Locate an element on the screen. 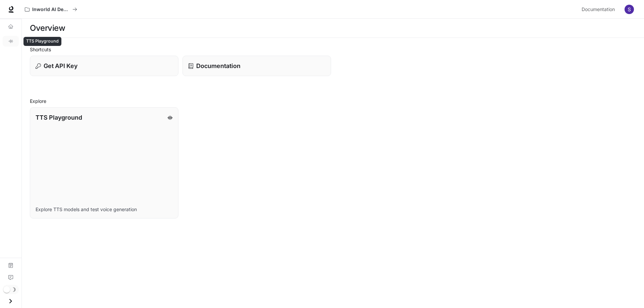 Image resolution: width=644 pixels, height=308 pixels. p: Documentation is located at coordinates (218, 66).